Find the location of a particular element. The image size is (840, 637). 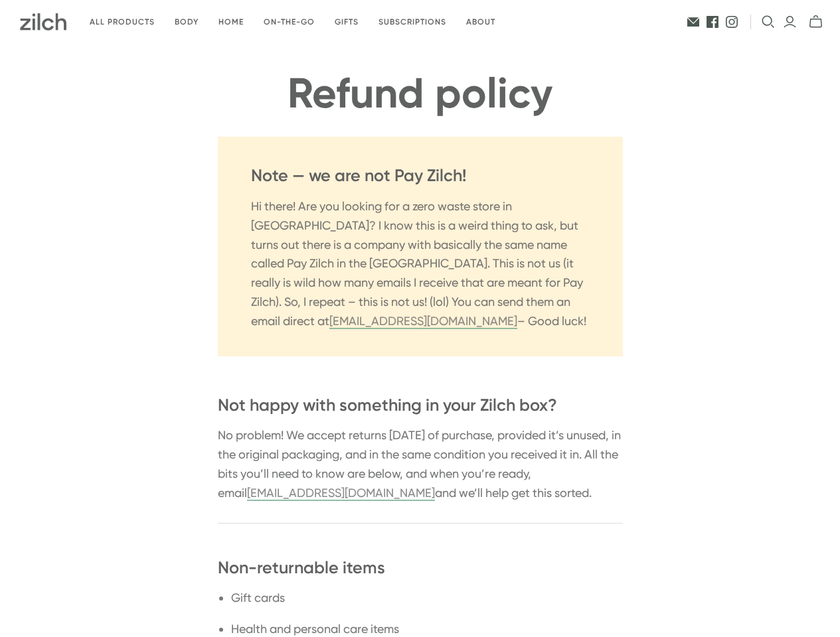

a: Subscriptions is located at coordinates (412, 22).